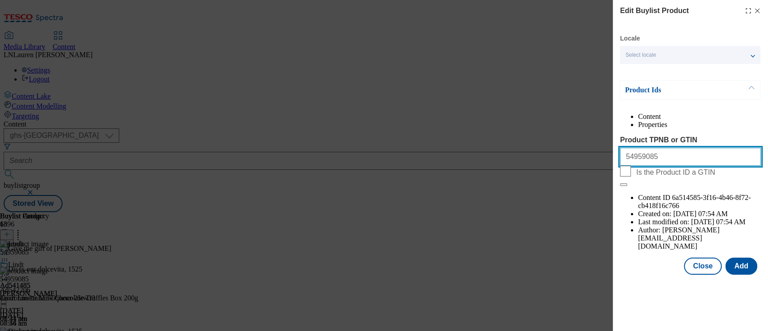  Describe the element at coordinates (654, 11) in the screenshot. I see `h4: Edit Buylist Product` at that location.